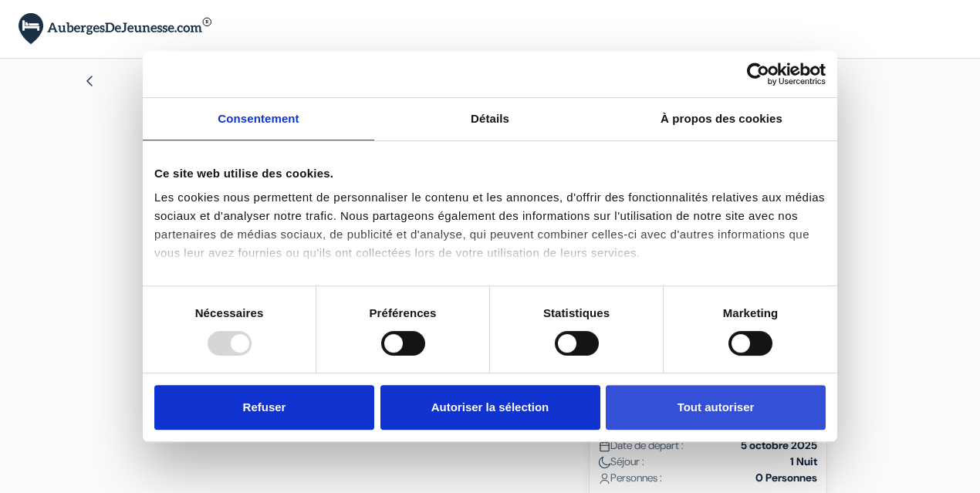 The width and height of the screenshot is (980, 493). Describe the element at coordinates (621, 461) in the screenshot. I see `span: Séjour :` at that location.